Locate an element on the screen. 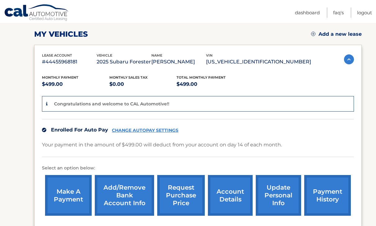 This screenshot has height=226, width=376. span: Monthly sales Tax is located at coordinates (128, 77).